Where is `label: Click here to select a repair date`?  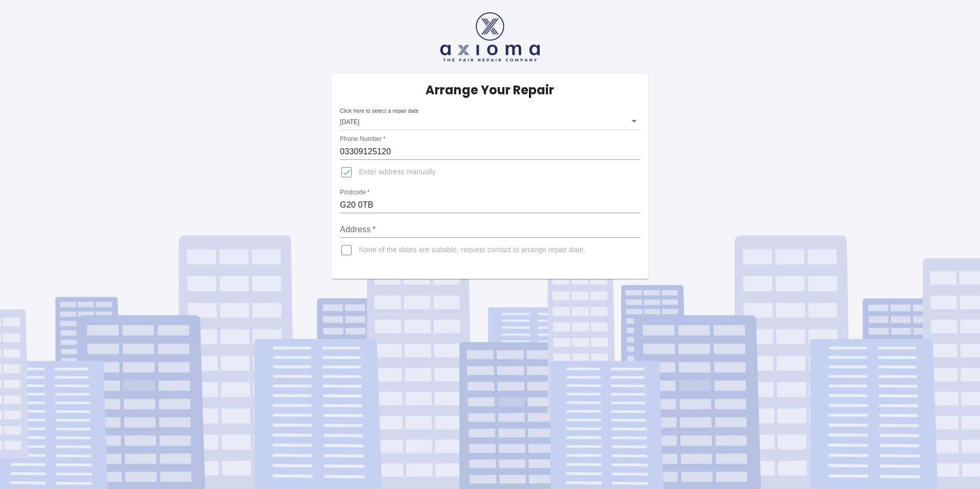
label: Click here to select a repair date is located at coordinates (380, 110).